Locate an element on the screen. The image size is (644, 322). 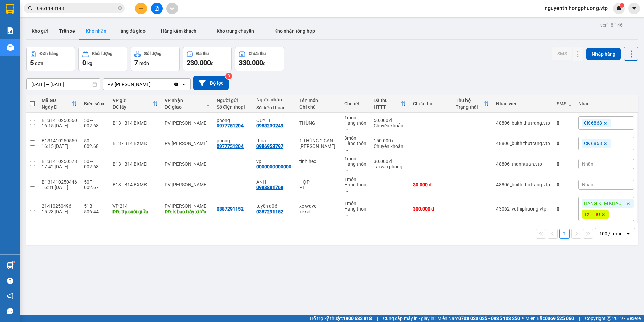
div: Đơn hàng is located at coordinates (49, 54).